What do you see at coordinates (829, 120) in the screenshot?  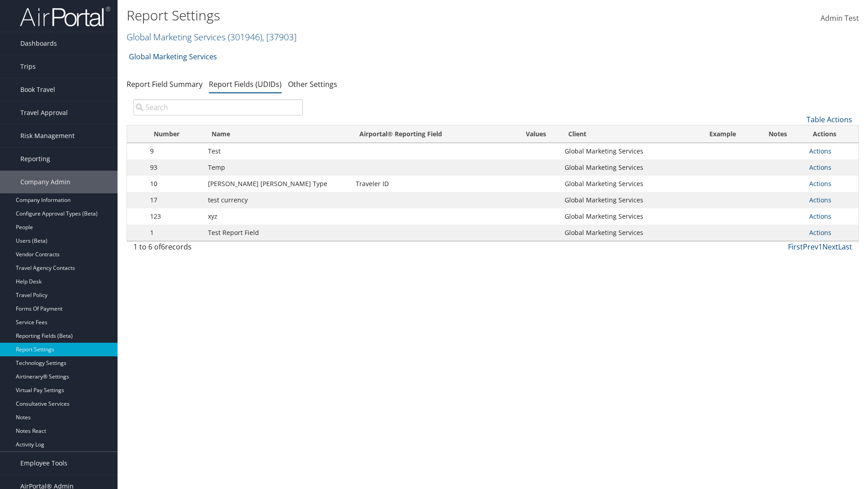 I see `a: Table Actions` at bounding box center [829, 120].